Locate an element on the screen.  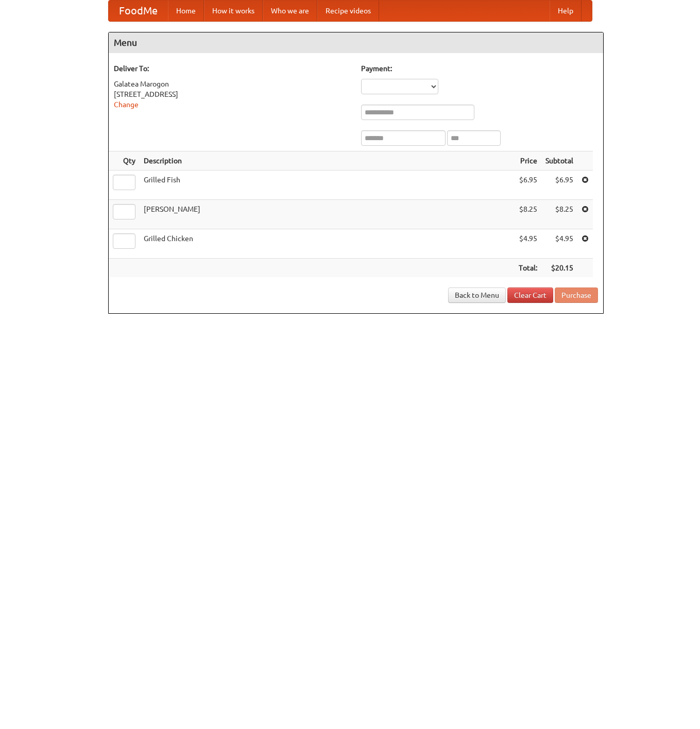
th: Price is located at coordinates (528, 160).